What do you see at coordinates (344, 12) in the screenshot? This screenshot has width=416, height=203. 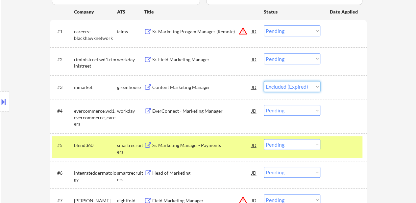 I see `div: Date Applied` at bounding box center [344, 12].